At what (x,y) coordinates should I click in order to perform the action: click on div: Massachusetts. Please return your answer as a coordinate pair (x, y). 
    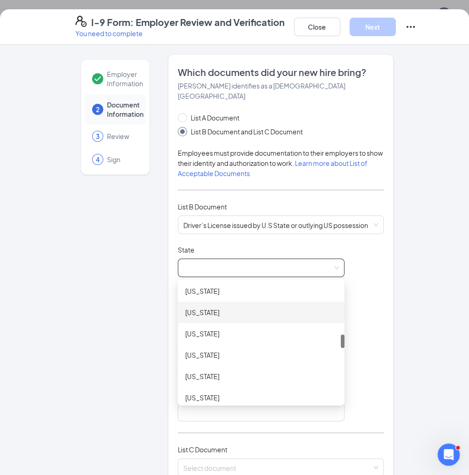
    Looking at the image, I should click on (261, 333).